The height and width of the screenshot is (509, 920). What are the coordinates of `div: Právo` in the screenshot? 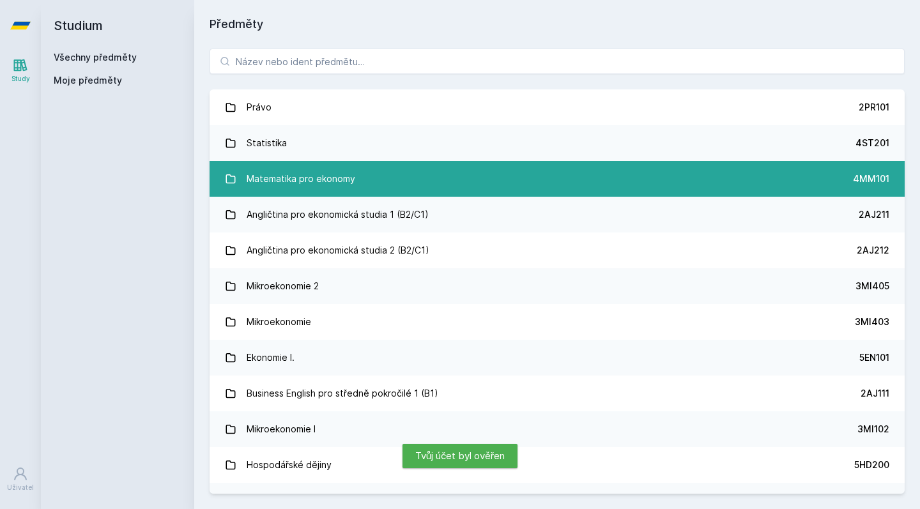 It's located at (259, 107).